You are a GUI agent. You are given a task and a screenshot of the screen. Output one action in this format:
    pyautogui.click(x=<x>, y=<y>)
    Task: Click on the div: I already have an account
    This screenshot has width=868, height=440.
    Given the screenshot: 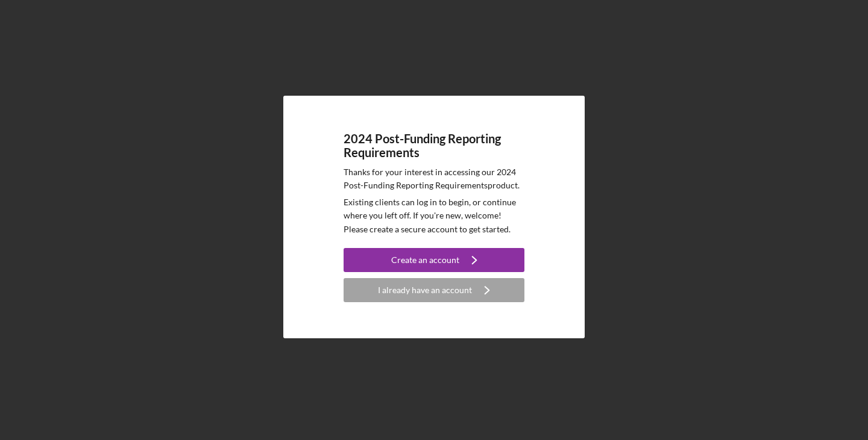 What is the action you would take?
    pyautogui.click(x=425, y=290)
    